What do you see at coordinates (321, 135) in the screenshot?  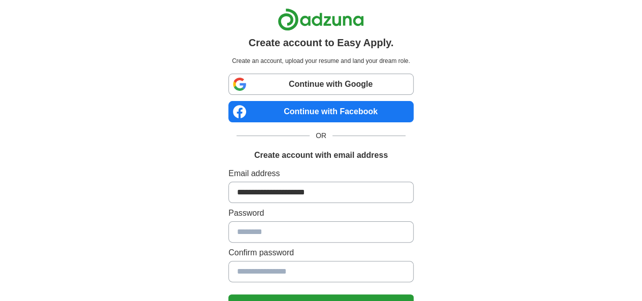 I see `span: OR` at bounding box center [321, 135].